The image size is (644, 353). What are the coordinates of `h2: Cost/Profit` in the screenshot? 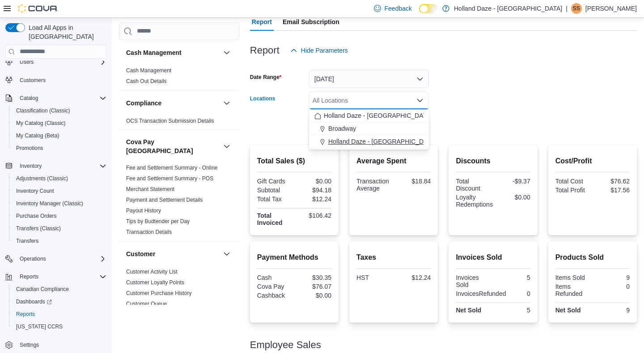 It's located at (592, 161).